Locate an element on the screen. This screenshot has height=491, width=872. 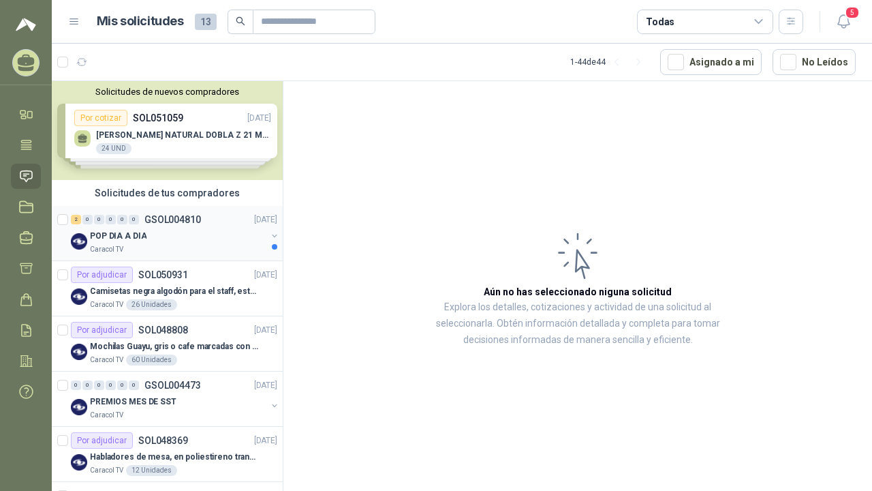
p: Camisetas negra algodón para el staff, estampadas en espalda y frente con el logo is located at coordinates (174, 291).